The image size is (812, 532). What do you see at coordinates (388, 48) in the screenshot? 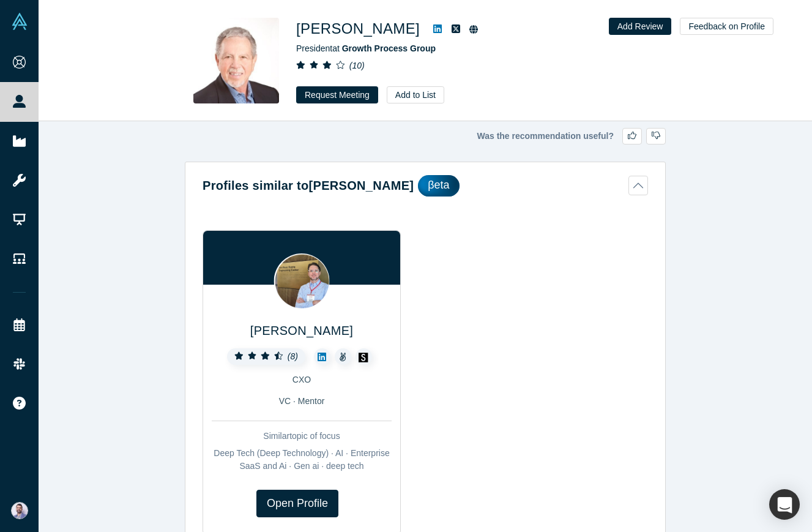
I see `span: Growth Process Group` at bounding box center [388, 48].